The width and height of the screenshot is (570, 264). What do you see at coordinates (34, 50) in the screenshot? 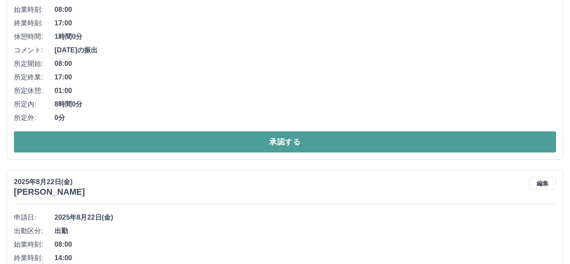
I see `span: コメント:` at bounding box center [34, 50].